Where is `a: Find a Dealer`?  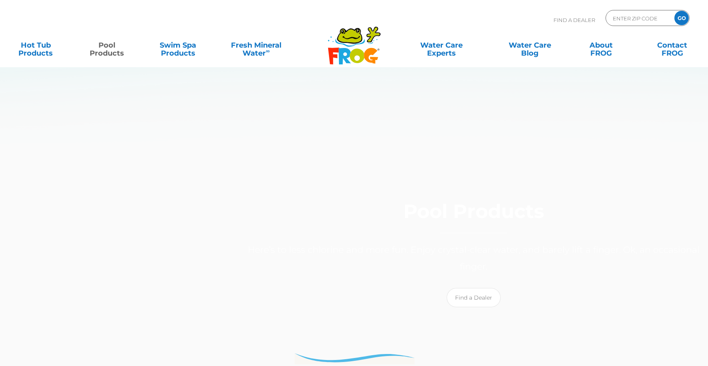 a: Find a Dealer is located at coordinates (473, 298).